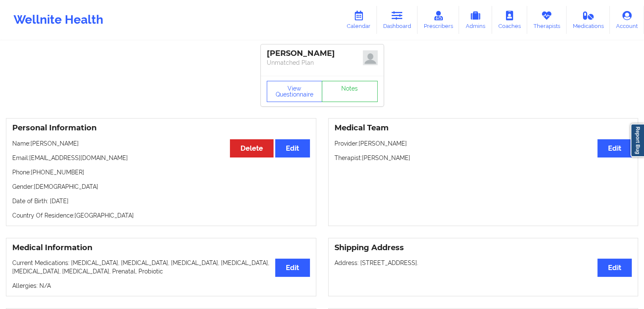  What do you see at coordinates (161, 128) in the screenshot?
I see `h3: Personal Information` at bounding box center [161, 128].